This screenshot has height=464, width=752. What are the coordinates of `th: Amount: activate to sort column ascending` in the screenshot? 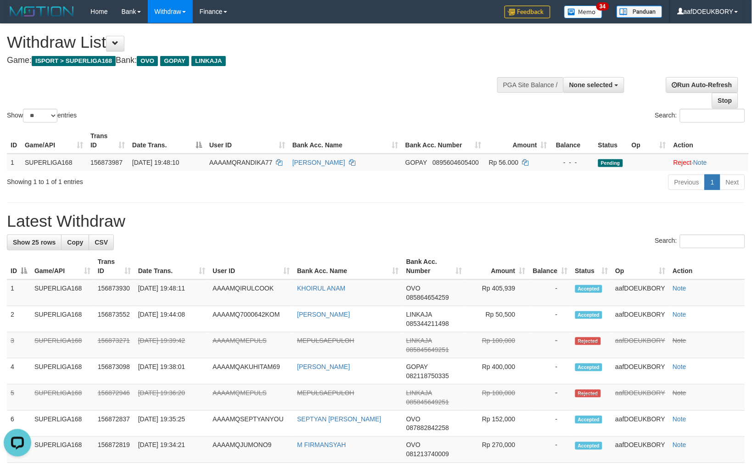 It's located at (518, 141).